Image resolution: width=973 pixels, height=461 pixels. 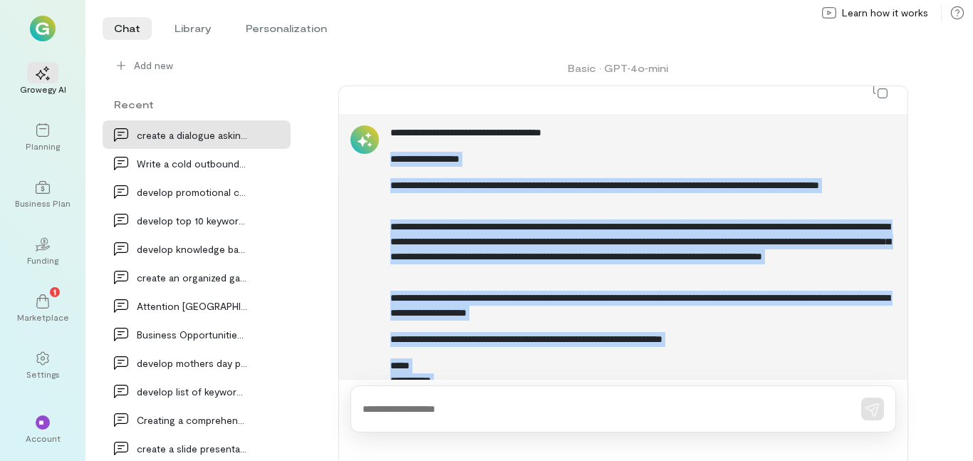 What do you see at coordinates (192, 448) in the screenshot?
I see `div: create a slide presentation from the following ou…` at bounding box center [192, 448].